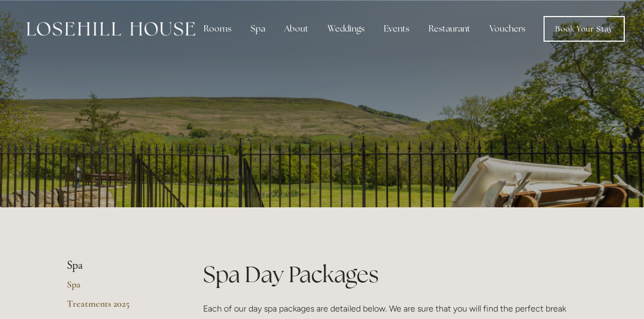 The image size is (644, 319). Describe the element at coordinates (508, 29) in the screenshot. I see `a: Vouchers` at that location.